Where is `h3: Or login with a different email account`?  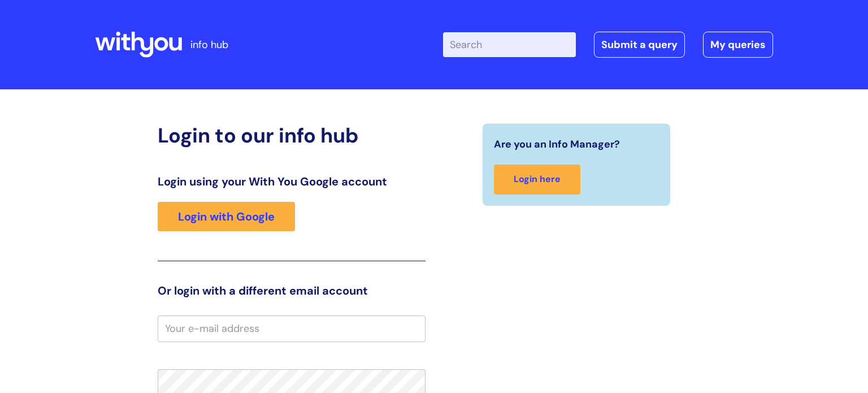 h3: Or login with a different email account is located at coordinates (292, 291).